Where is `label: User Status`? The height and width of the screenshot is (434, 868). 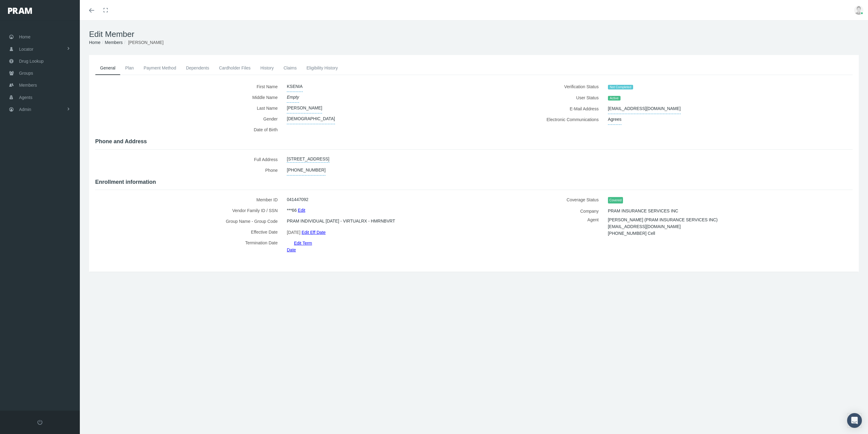
label: User Status is located at coordinates (541, 97).